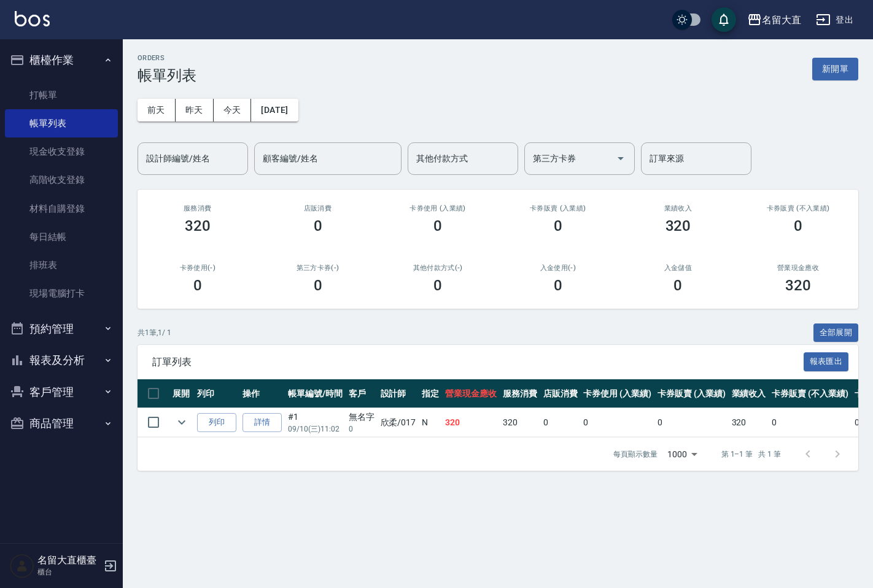 This screenshot has height=588, width=873. I want to click on h2: 卡券使用 (入業績), so click(437, 208).